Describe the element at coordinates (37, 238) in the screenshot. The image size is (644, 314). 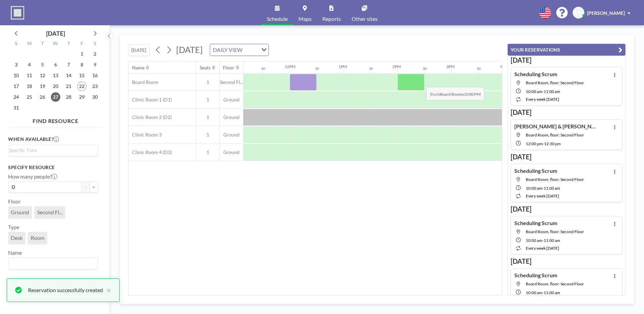
I see `span: Room` at that location.